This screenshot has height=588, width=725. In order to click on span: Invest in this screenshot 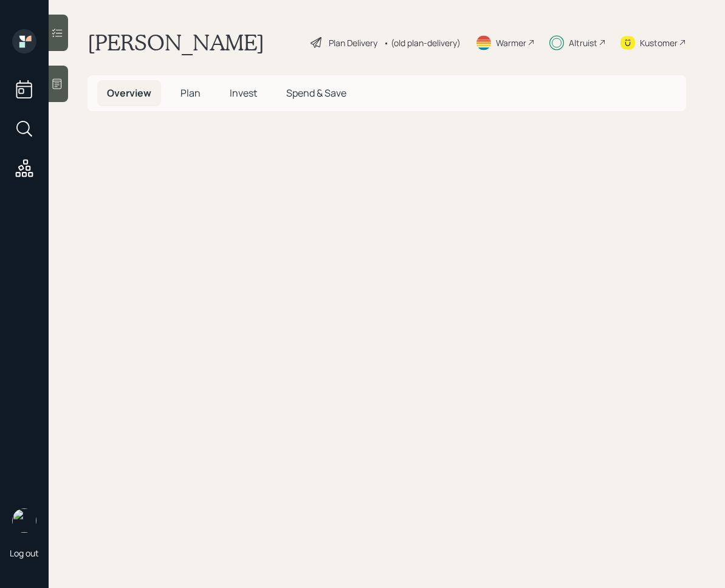, I will do `click(243, 93)`.